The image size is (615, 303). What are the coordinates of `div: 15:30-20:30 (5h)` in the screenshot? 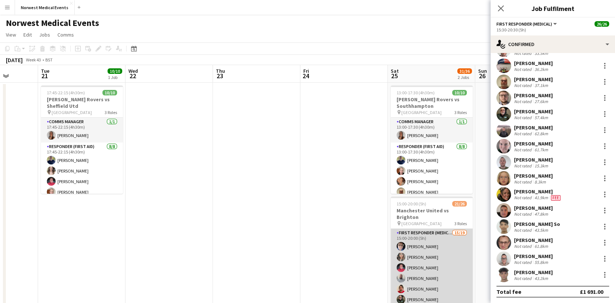 It's located at (553, 30).